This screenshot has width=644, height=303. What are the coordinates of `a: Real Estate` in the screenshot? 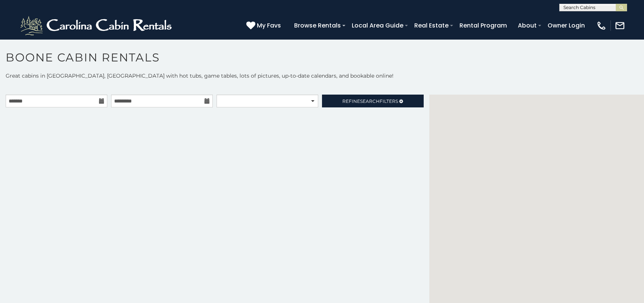 It's located at (431, 25).